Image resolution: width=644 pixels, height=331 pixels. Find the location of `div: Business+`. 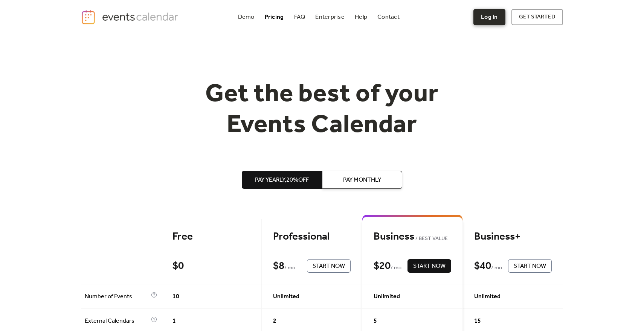

div: Business+ is located at coordinates (513, 237).